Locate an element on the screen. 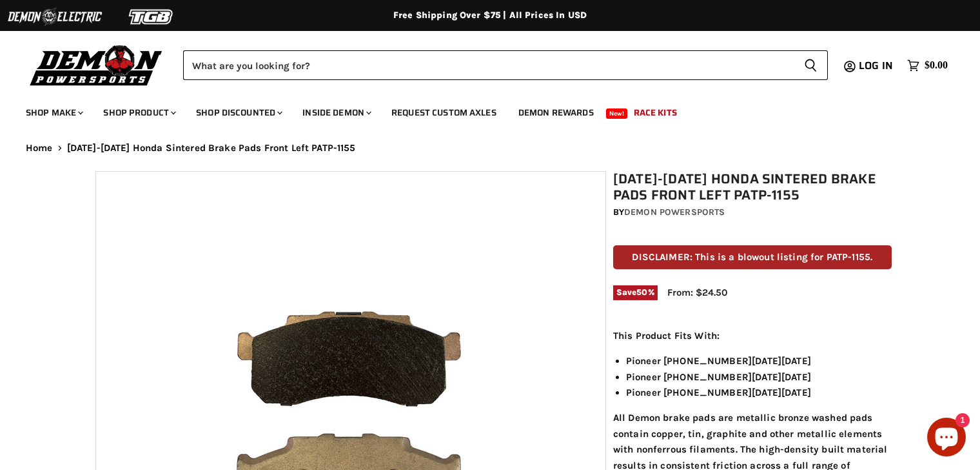 Image resolution: width=980 pixels, height=470 pixels. a: Demon Rewards is located at coordinates (556, 113).